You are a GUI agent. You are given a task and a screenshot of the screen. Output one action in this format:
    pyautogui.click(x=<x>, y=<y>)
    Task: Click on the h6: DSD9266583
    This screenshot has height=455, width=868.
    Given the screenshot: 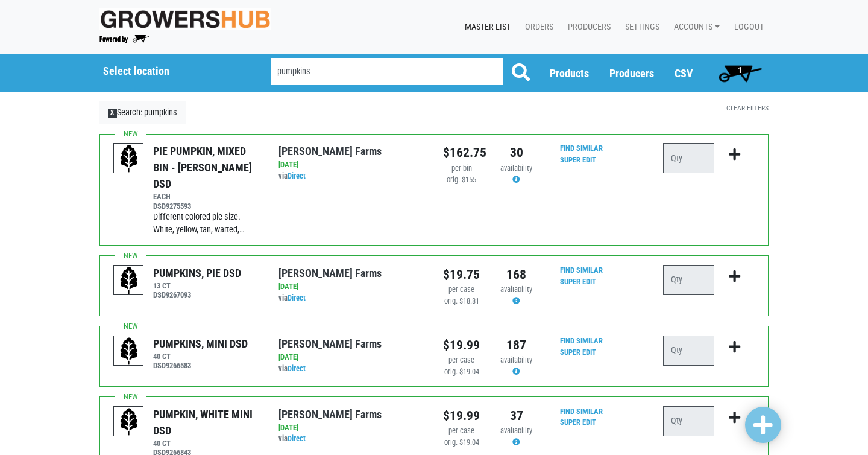 What is the action you would take?
    pyautogui.click(x=200, y=365)
    